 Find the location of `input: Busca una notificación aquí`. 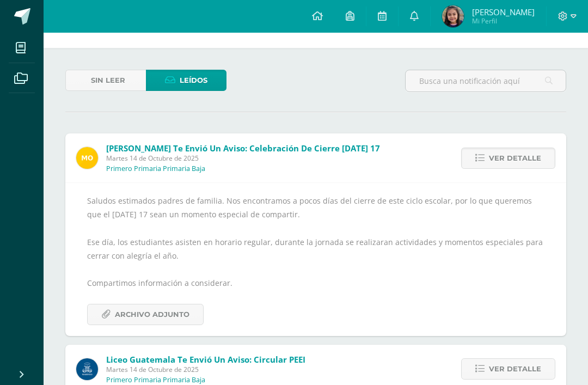

input: Busca una notificación aquí is located at coordinates (485, 81).